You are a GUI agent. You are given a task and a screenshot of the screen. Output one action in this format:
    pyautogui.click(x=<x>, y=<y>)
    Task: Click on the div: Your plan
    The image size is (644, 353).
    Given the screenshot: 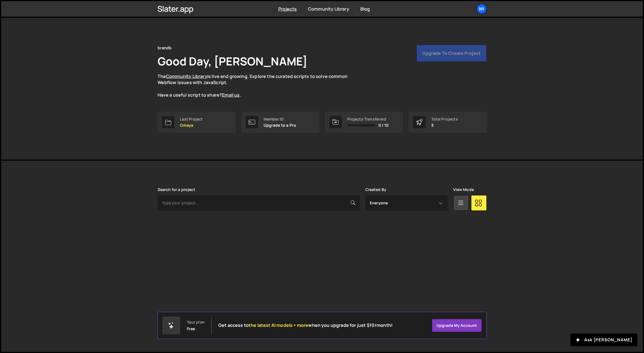 What is the action you would take?
    pyautogui.click(x=196, y=322)
    